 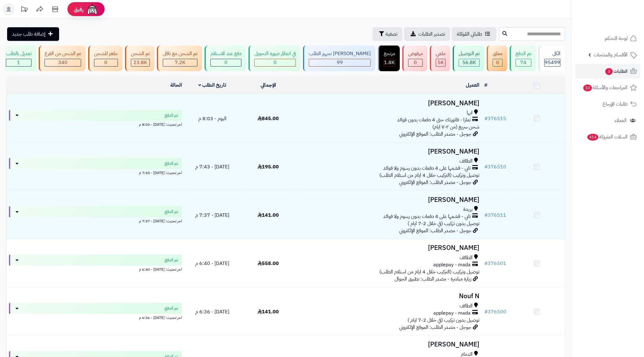 I want to click on div: 99, so click(x=340, y=62).